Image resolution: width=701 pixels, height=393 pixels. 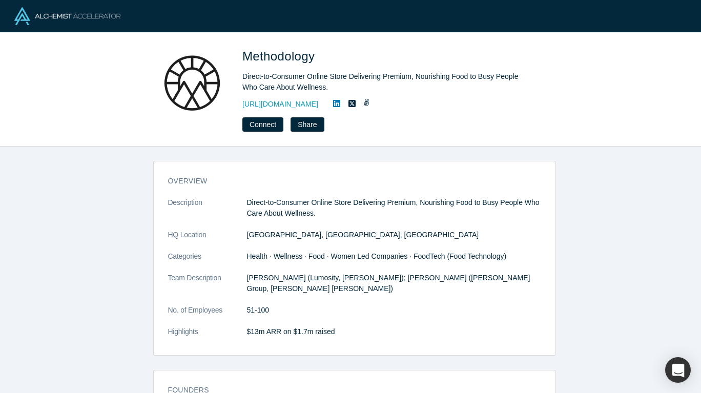 What do you see at coordinates (207, 315) in the screenshot?
I see `dt: No. of Employees` at bounding box center [207, 315].